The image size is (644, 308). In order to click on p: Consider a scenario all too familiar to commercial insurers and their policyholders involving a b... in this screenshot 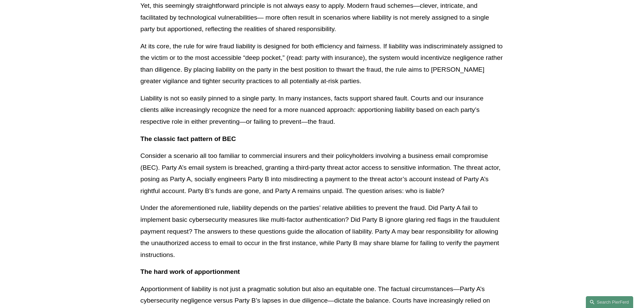, I will do `click(322, 174)`.